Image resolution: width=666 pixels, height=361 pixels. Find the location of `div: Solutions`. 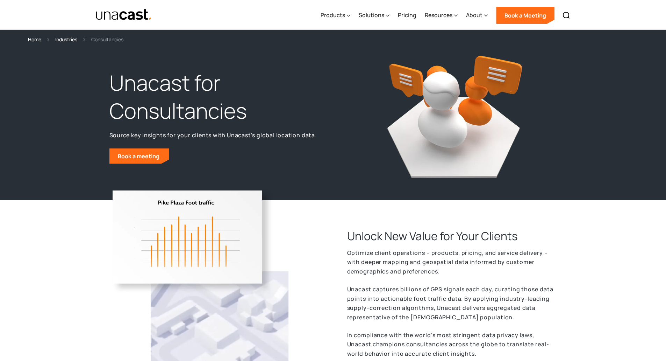

div: Solutions is located at coordinates (371, 15).